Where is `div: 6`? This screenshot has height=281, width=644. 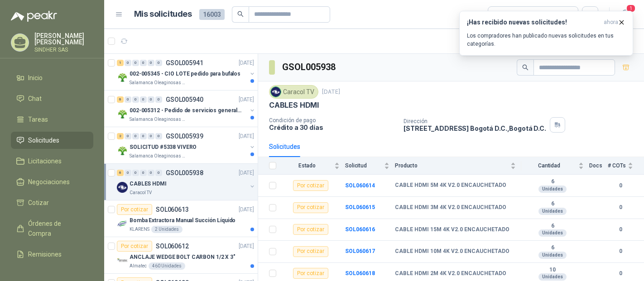 div: 6 is located at coordinates (120, 99).